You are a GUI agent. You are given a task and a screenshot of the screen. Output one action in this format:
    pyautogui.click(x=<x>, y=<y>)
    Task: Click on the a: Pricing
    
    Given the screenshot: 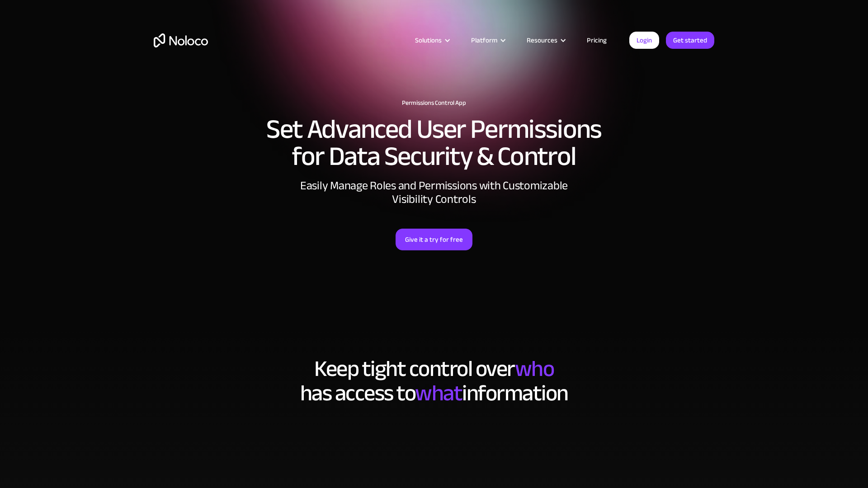 What is the action you would take?
    pyautogui.click(x=596, y=40)
    